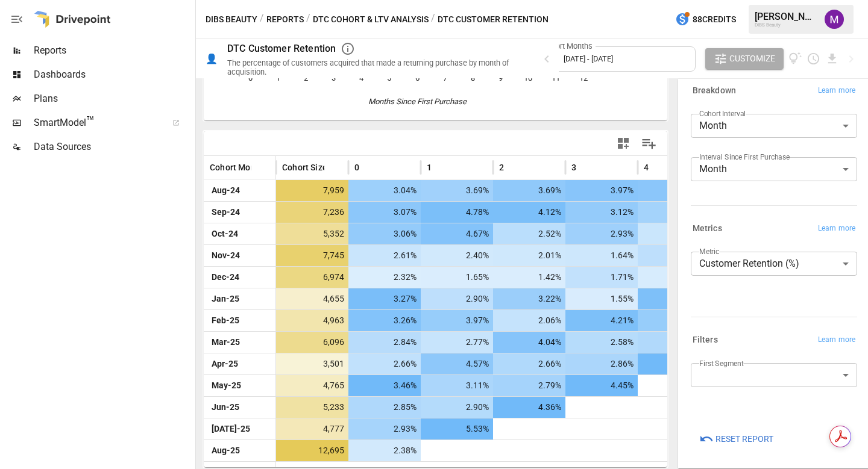  What do you see at coordinates (236, 168) in the screenshot?
I see `span: Cohort Month` at bounding box center [236, 168].